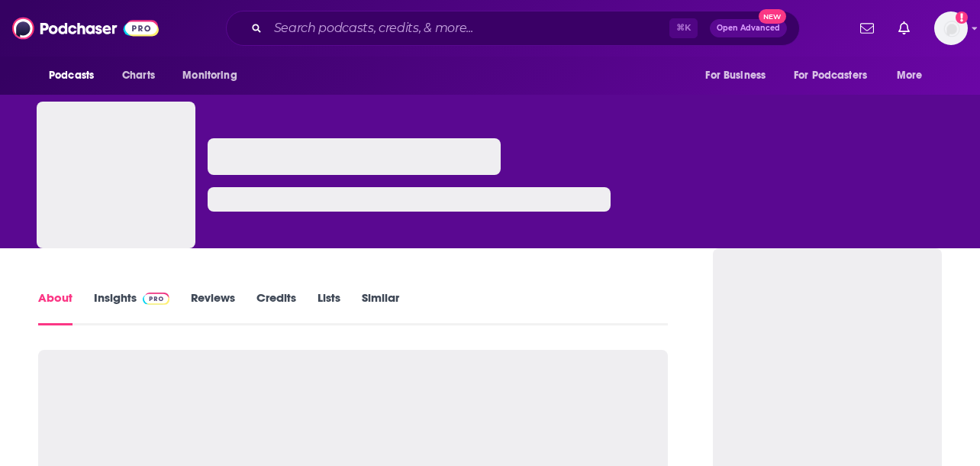 The width and height of the screenshot is (980, 466). Describe the element at coordinates (962, 18) in the screenshot. I see `svg: Add a profile image` at that location.